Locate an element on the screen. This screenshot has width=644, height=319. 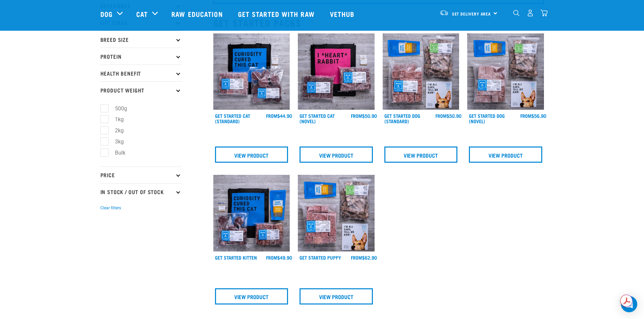
a: Raw Education is located at coordinates (198, 14).